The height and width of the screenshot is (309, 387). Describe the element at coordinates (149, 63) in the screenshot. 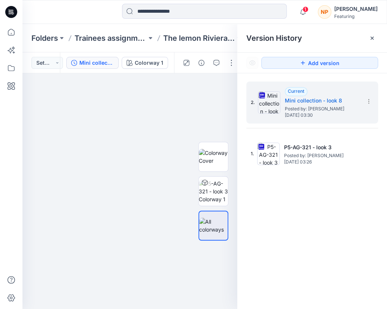

I see `div: Colorway 1` at that location.